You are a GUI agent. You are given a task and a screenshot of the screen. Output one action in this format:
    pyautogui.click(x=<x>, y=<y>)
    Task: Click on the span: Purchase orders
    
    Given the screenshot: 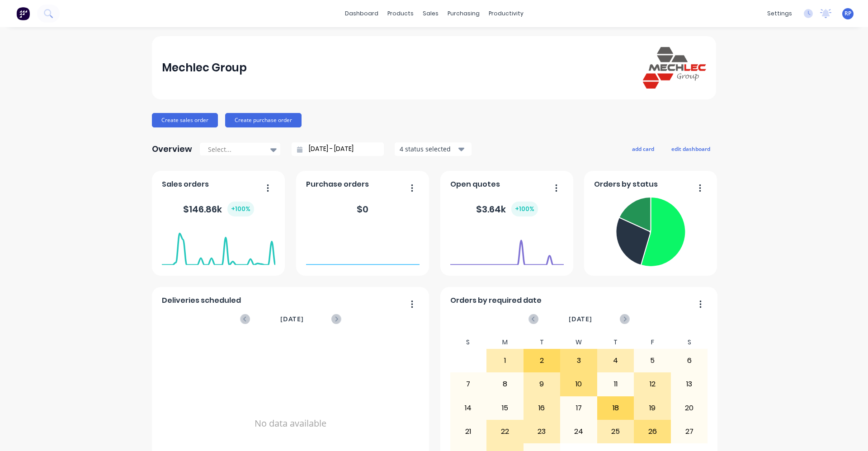 What is the action you would take?
    pyautogui.click(x=337, y=184)
    